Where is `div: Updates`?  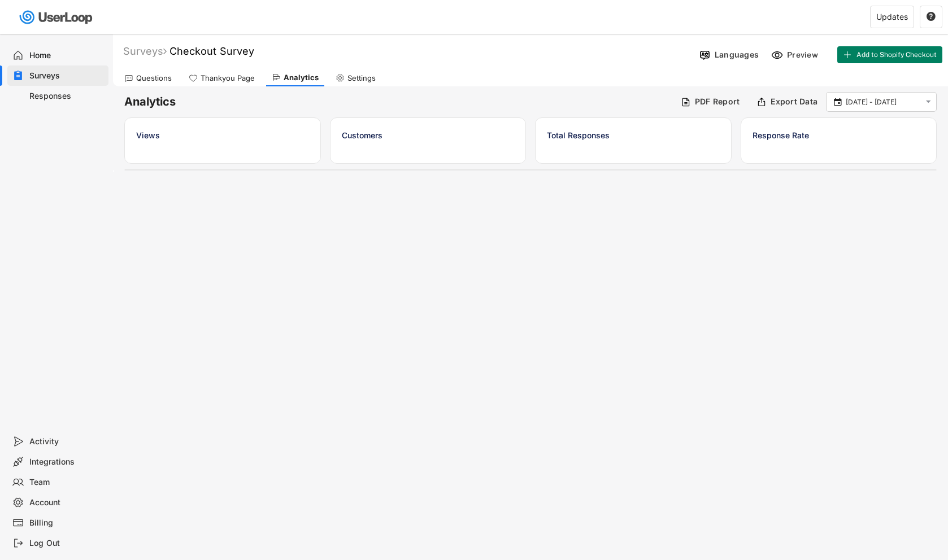 div: Updates is located at coordinates (892, 17).